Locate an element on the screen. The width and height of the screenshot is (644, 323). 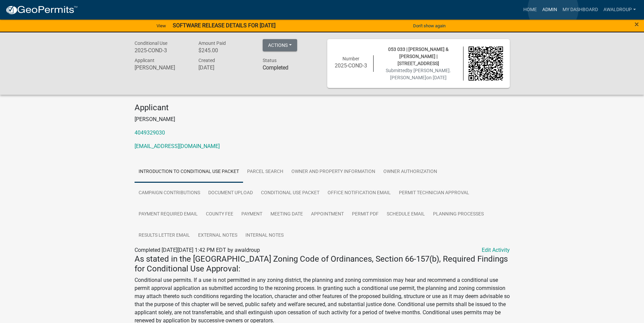
a: Payment is located at coordinates (252, 215).